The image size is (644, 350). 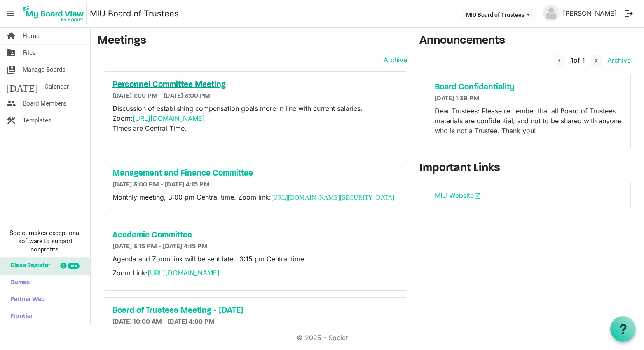 I want to click on p: Monthly meeting, 3:00 pm Central time. Zoom link:, so click(x=255, y=197).